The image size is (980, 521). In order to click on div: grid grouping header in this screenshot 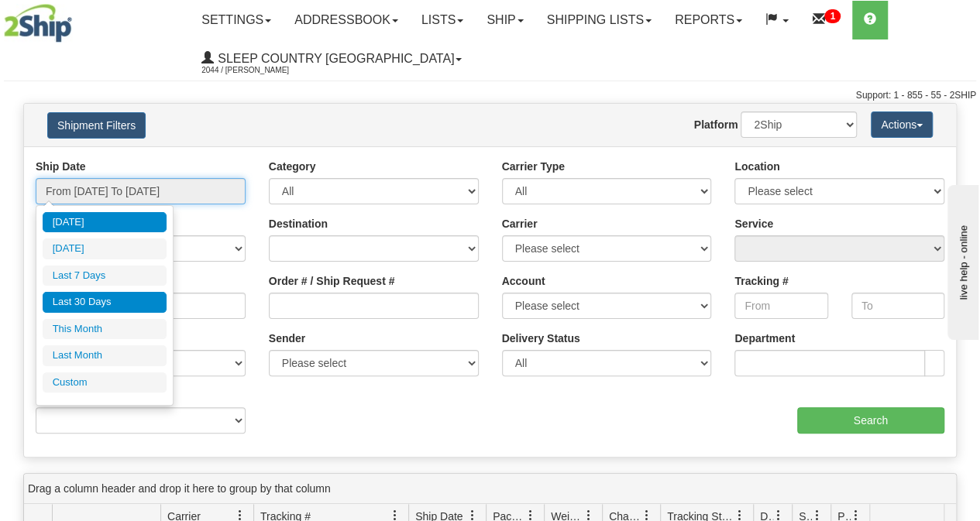, I will do `click(490, 488)`.